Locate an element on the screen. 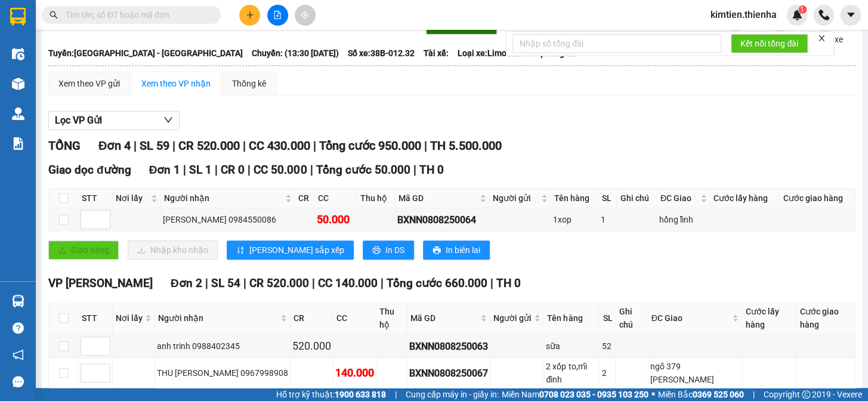 This screenshot has height=401, width=868. span: Nơi lấy is located at coordinates (132, 198).